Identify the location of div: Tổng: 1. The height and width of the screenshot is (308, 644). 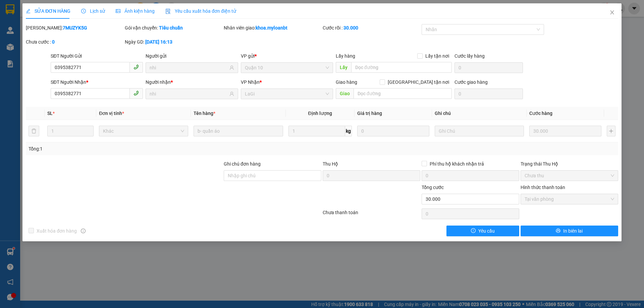
(138, 149).